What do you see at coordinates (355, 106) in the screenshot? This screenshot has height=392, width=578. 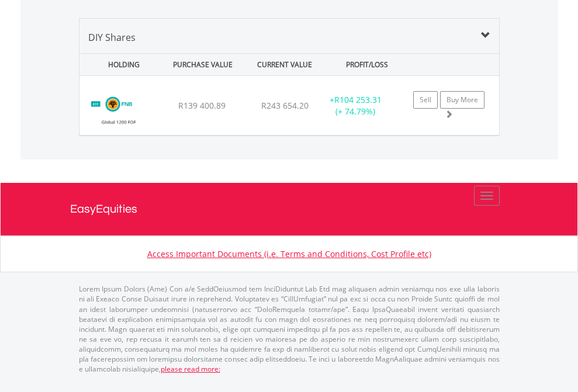 I see `div: + (+ 74.79%)` at bounding box center [355, 106].